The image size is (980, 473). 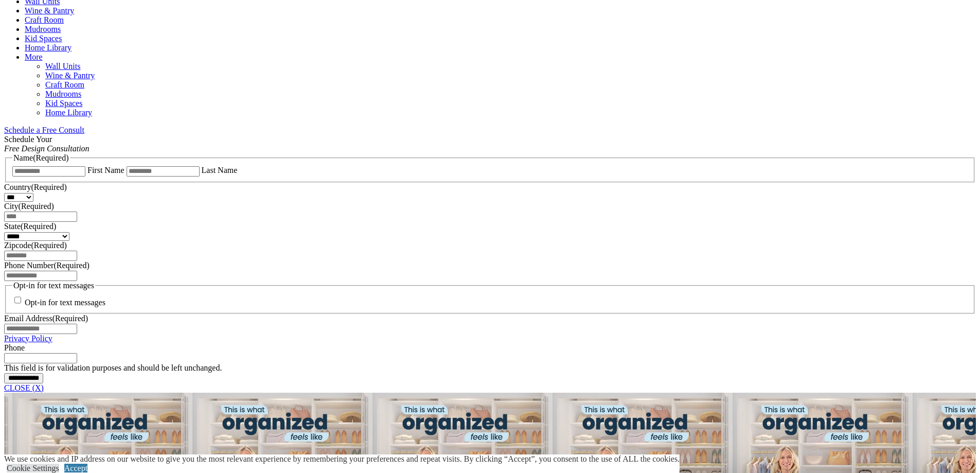 I want to click on a: Wall Units, so click(x=63, y=65).